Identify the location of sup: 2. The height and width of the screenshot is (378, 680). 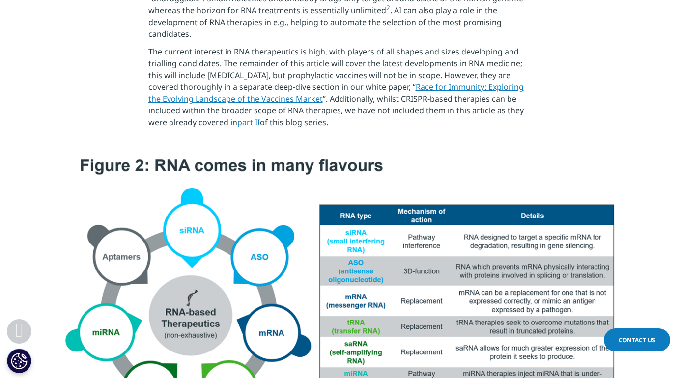
(388, 8).